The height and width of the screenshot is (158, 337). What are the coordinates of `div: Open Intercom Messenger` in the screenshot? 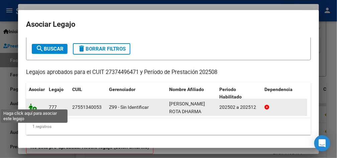 It's located at (323, 143).